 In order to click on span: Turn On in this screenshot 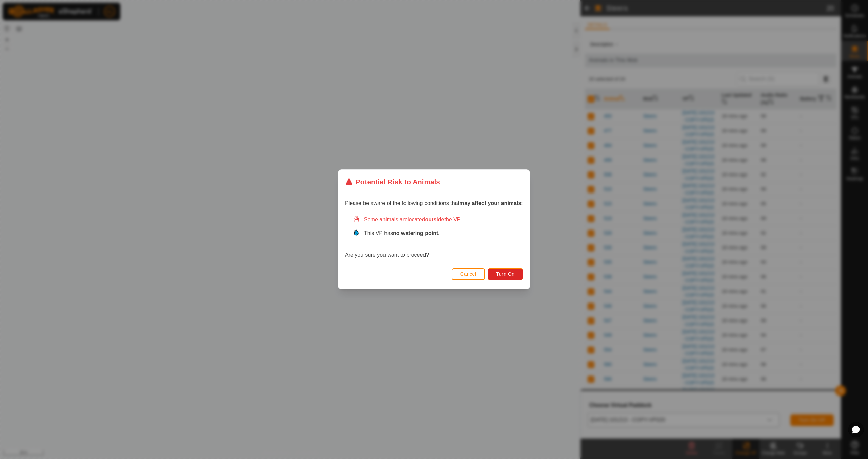, I will do `click(505, 274)`.